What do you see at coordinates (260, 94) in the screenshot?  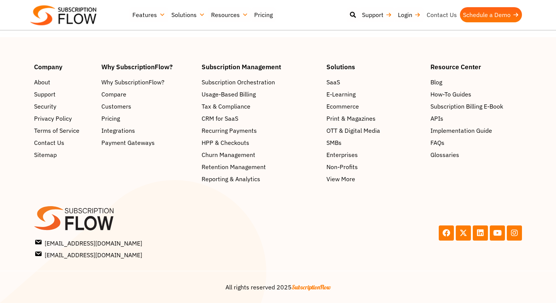 I see `a: Usage-Based Billing` at bounding box center [260, 94].